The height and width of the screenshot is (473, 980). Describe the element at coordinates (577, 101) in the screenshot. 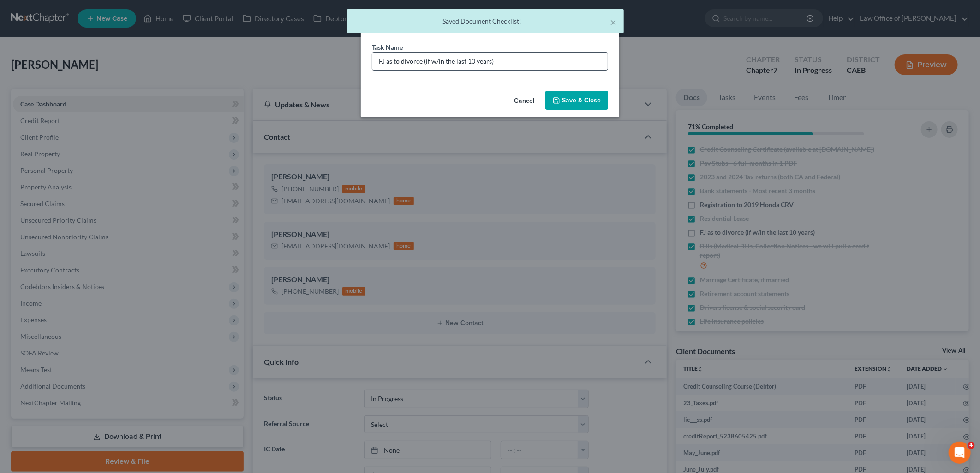

I see `button: Save & Close` at that location.